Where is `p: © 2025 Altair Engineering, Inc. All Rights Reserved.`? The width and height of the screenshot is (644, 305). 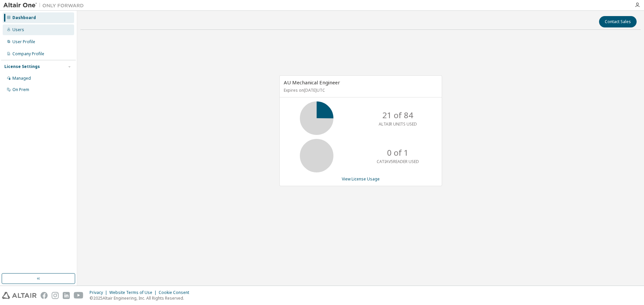 p: © 2025 Altair Engineering, Inc. All Rights Reserved. is located at coordinates (141, 298).